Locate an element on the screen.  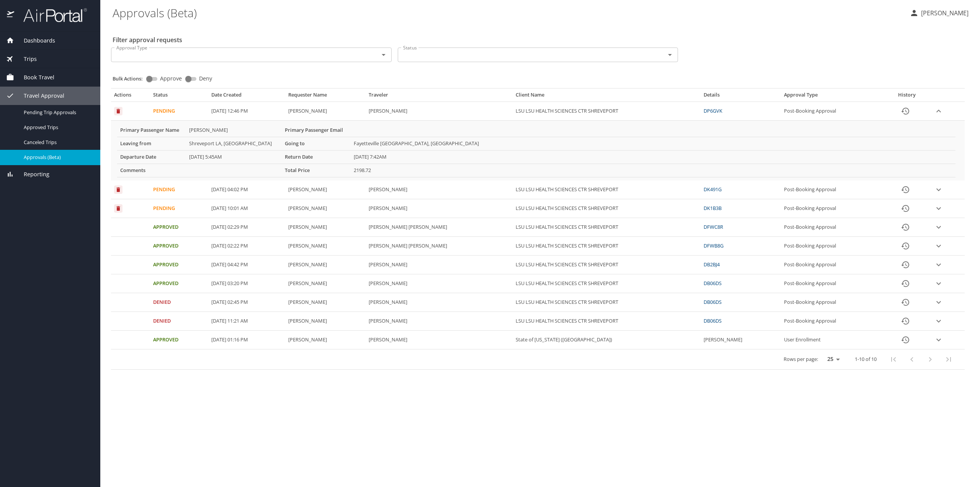
a: DK1B3B is located at coordinates (713, 208).